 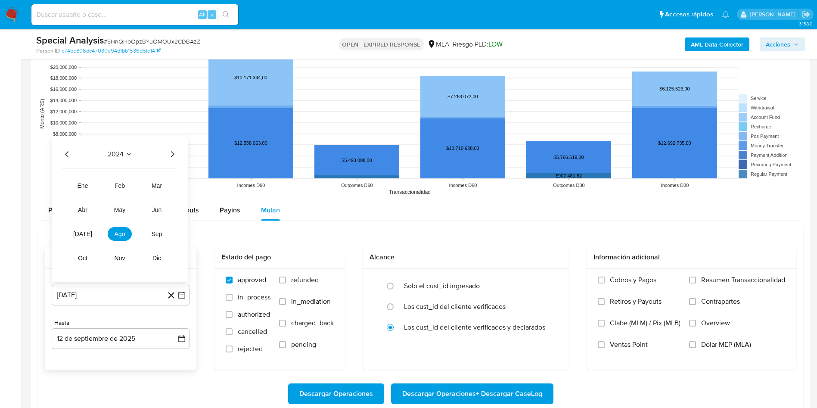 What do you see at coordinates (203, 14) in the screenshot?
I see `span: Alt` at bounding box center [203, 14].